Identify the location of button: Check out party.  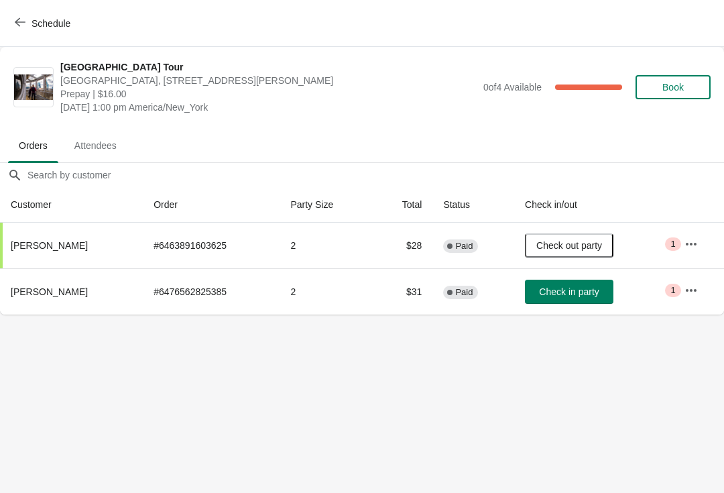
(569, 245).